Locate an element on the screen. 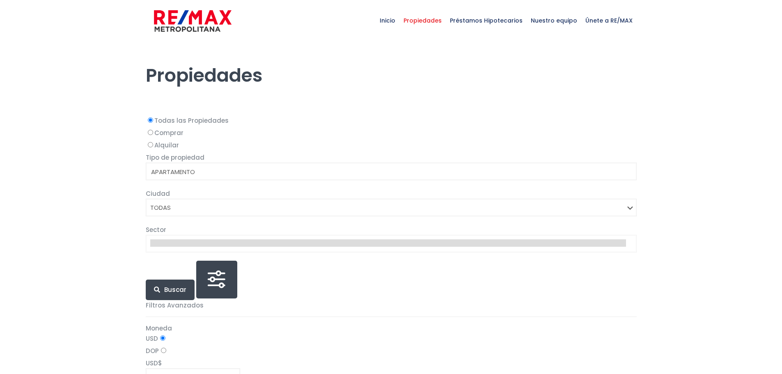 The height and width of the screenshot is (374, 782). label: Alquilar is located at coordinates (391, 145).